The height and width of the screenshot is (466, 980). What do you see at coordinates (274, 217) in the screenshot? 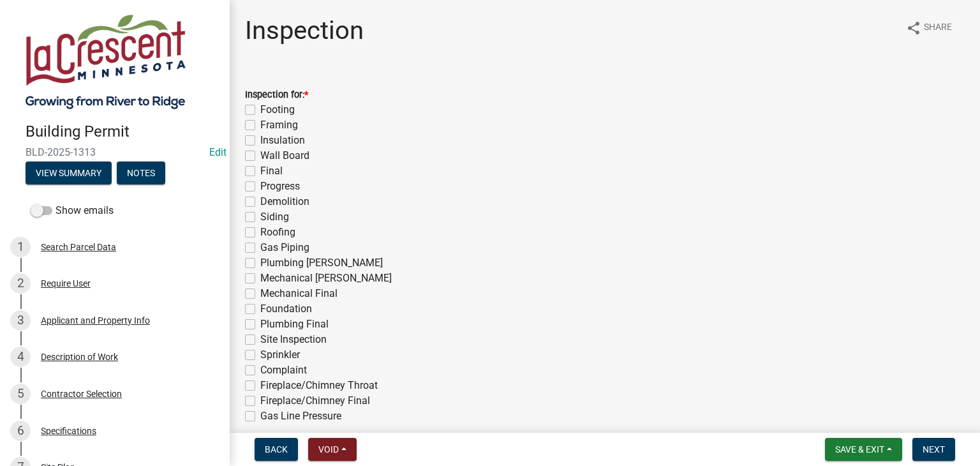
I see `label: Siding` at bounding box center [274, 217].